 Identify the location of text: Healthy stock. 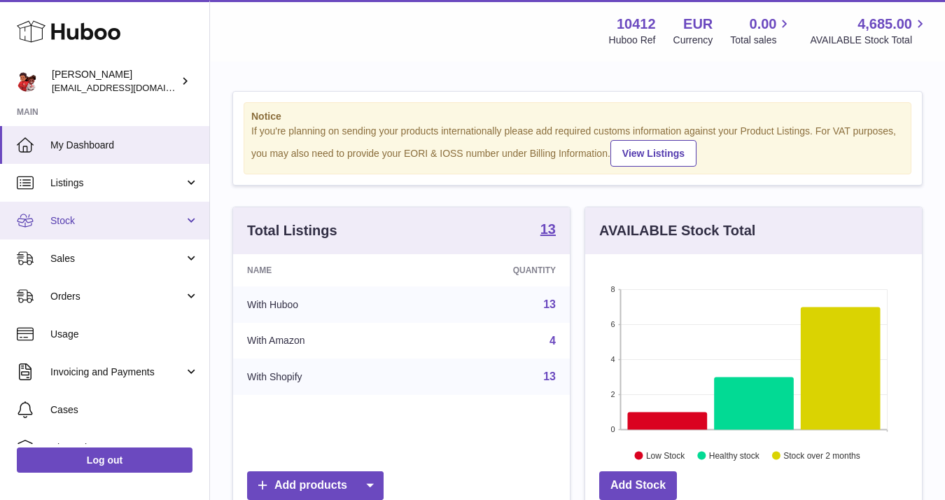
(734, 455).